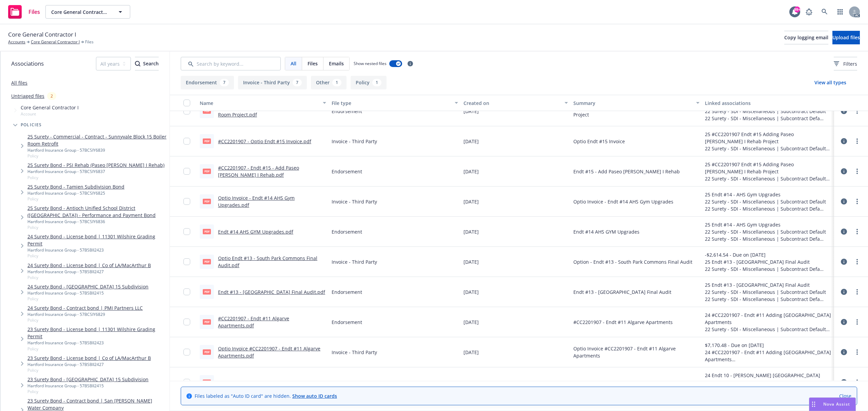 This screenshot has width=868, height=411. I want to click on button: View all types, so click(831, 83).